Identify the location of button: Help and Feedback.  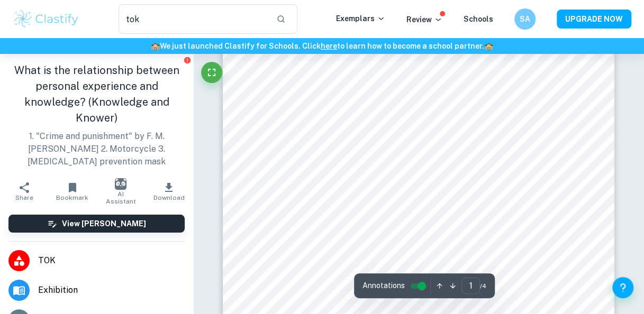
(623, 288).